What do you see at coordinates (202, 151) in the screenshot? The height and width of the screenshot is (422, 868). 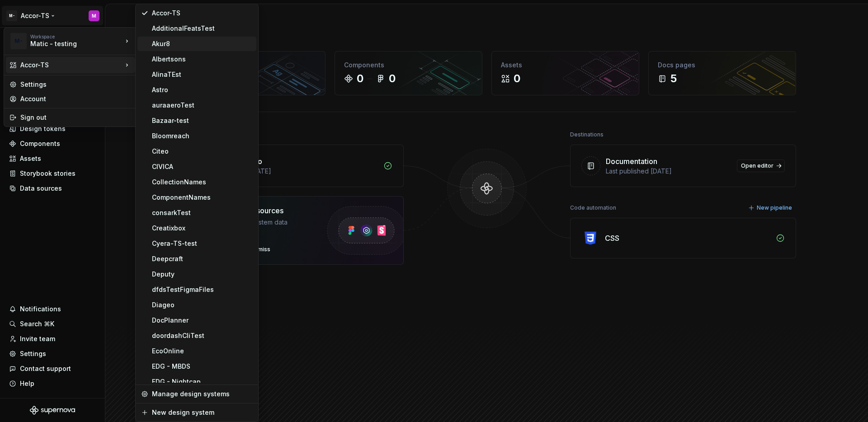 I see `div: Citeo` at bounding box center [202, 151].